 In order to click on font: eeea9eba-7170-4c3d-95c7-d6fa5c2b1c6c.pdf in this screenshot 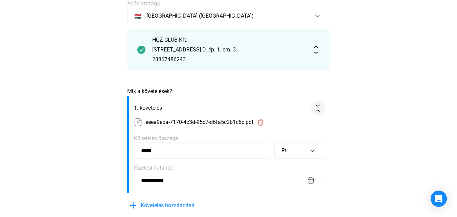, I will do `click(199, 122)`.